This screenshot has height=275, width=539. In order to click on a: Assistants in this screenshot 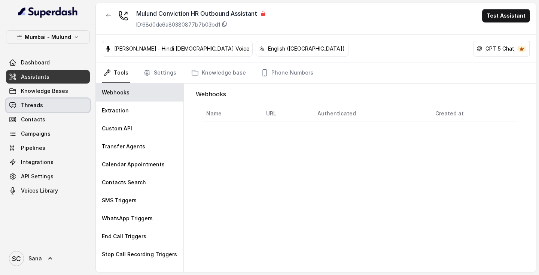, I will do `click(48, 77)`.